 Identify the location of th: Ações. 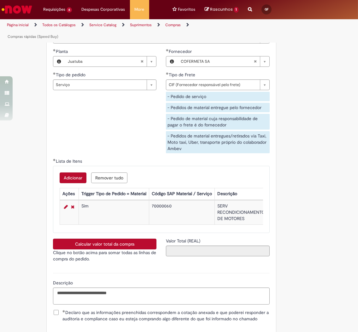
(69, 194).